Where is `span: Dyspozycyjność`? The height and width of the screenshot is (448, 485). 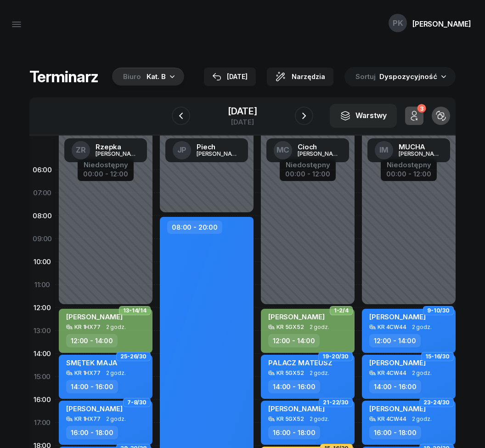
span: Dyspozycyjność is located at coordinates (408, 77).